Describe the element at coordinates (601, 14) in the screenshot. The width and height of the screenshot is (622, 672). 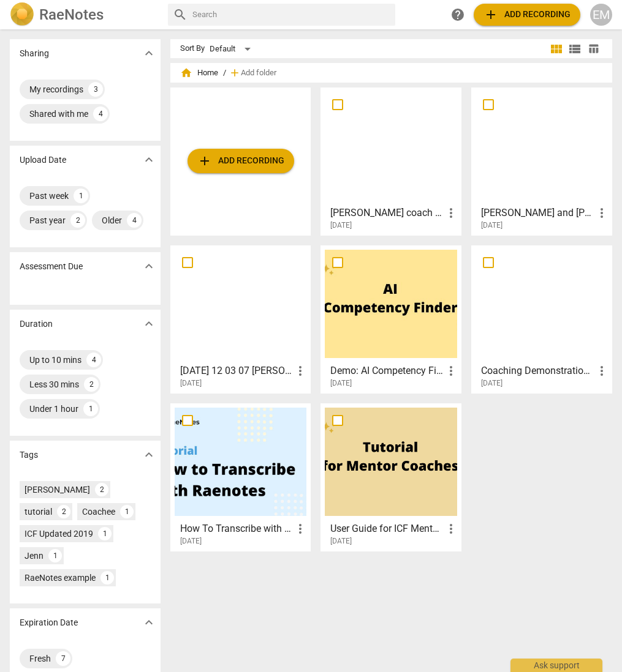
I see `div: EM` at that location.